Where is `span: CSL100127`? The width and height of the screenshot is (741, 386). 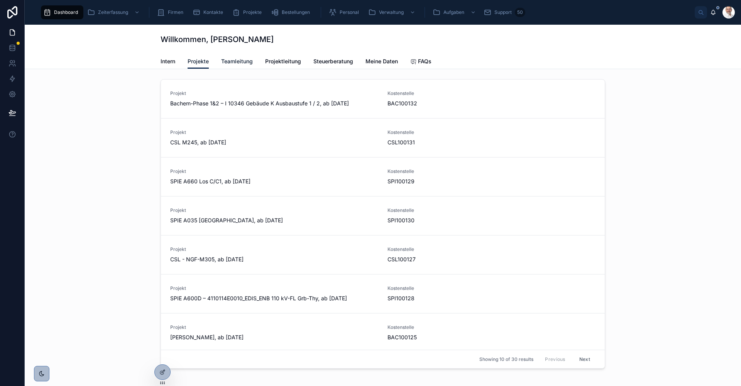 span: CSL100127 is located at coordinates (437, 259).